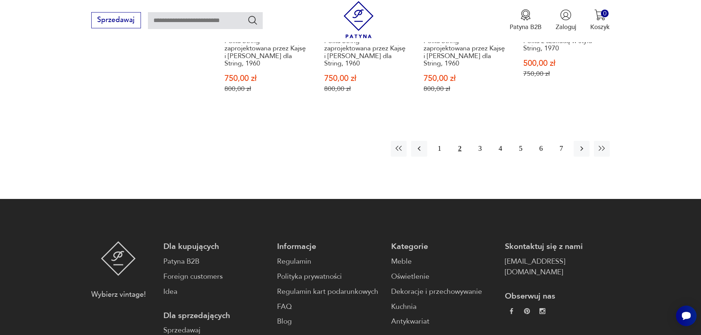 The width and height of the screenshot is (701, 335). What do you see at coordinates (444, 292) in the screenshot?
I see `a: Dekoracje i przechowywanie` at bounding box center [444, 292].